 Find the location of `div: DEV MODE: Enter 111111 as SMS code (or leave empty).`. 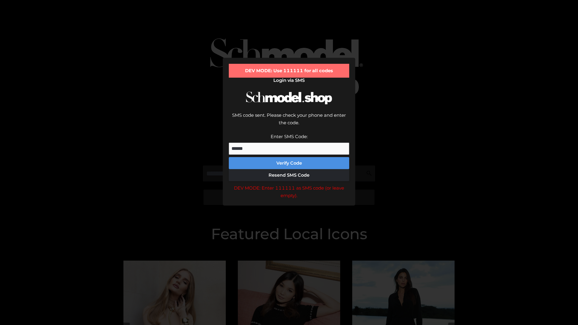

div: DEV MODE: Enter 111111 as SMS code (or leave empty). is located at coordinates (289, 192).